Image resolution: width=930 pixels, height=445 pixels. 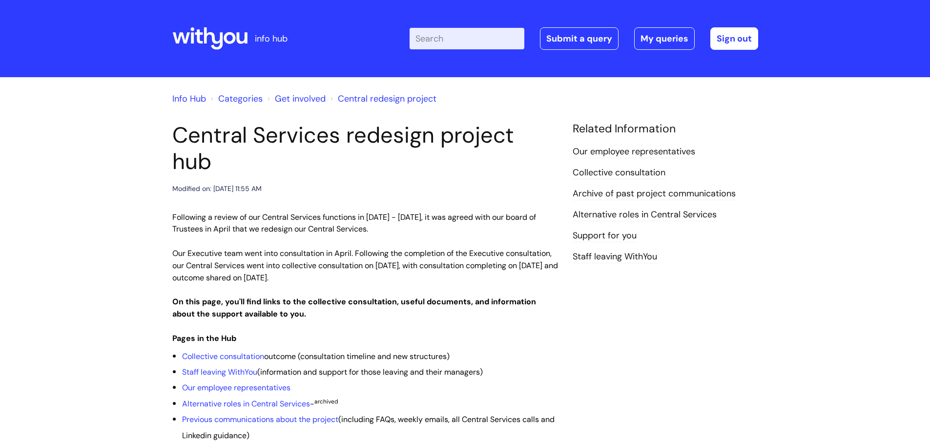 I want to click on p: info hub, so click(x=271, y=39).